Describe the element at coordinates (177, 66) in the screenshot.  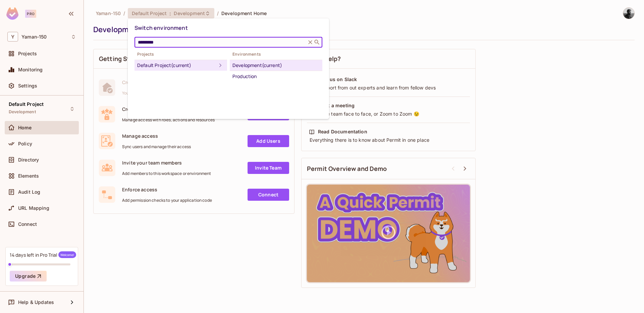
I see `div: Default Project (current)` at that location.